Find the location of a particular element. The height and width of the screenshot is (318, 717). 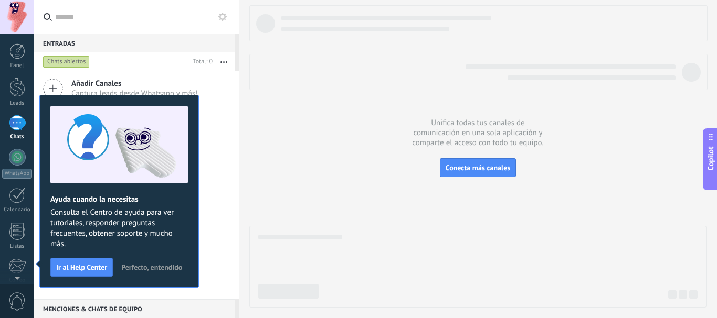

div: Leads is located at coordinates (17, 103).